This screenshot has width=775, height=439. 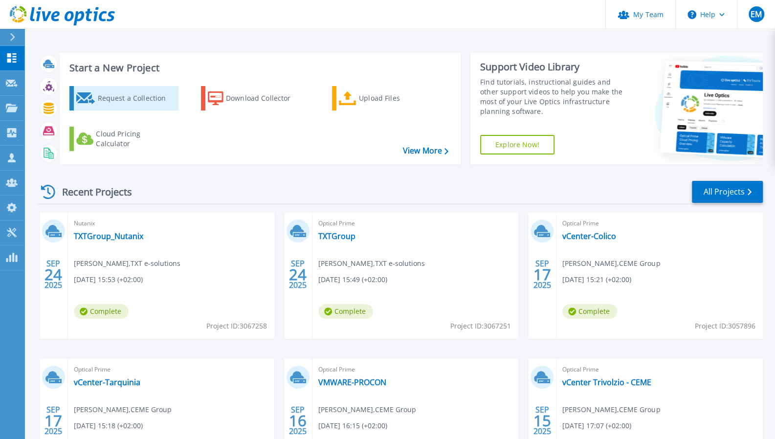 I want to click on a: All Projects, so click(x=727, y=192).